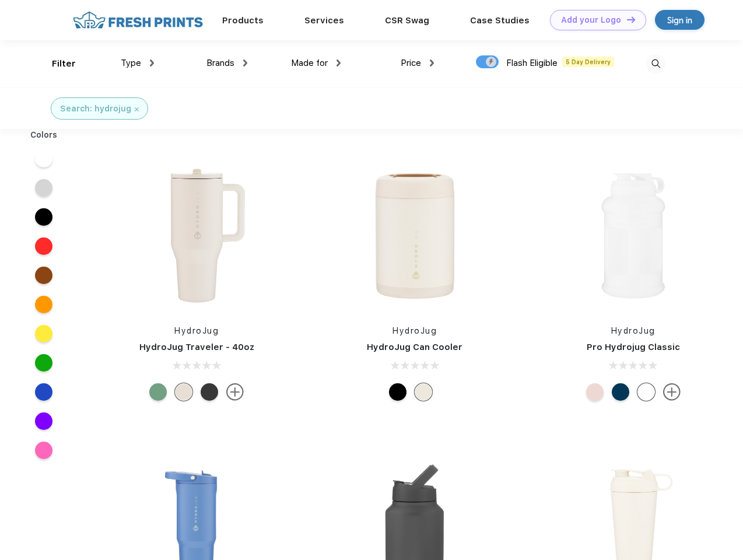 This screenshot has height=560, width=743. Describe the element at coordinates (411, 63) in the screenshot. I see `span: Price` at that location.